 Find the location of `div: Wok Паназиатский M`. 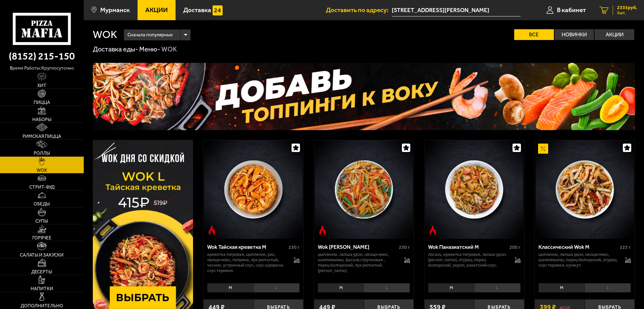

div: Wok Паназиатский M is located at coordinates (468, 247).